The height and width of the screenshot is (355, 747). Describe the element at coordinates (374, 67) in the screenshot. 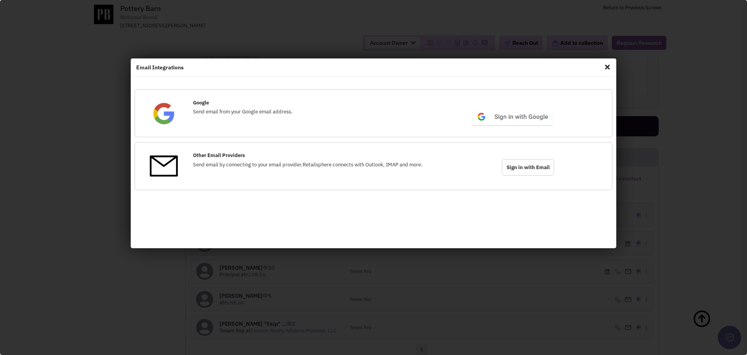

I see `h4: Email Integrations` at that location.